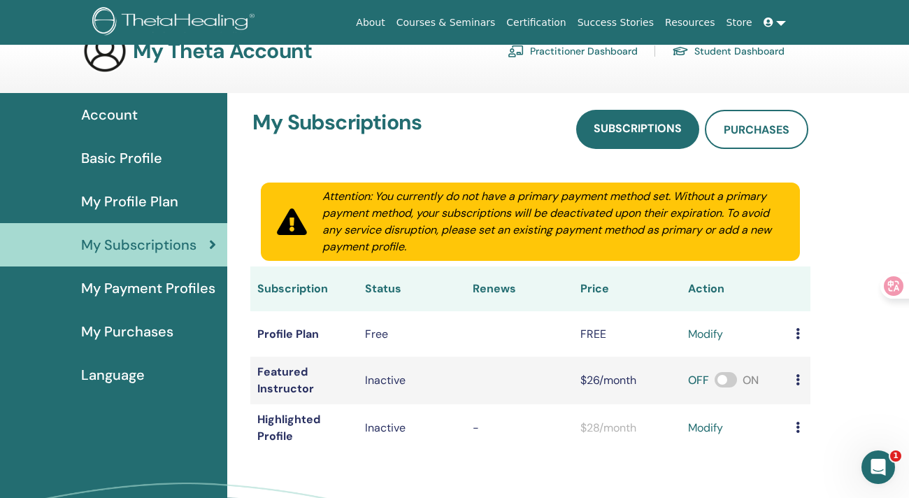  Describe the element at coordinates (412, 289) in the screenshot. I see `th: Status` at that location.